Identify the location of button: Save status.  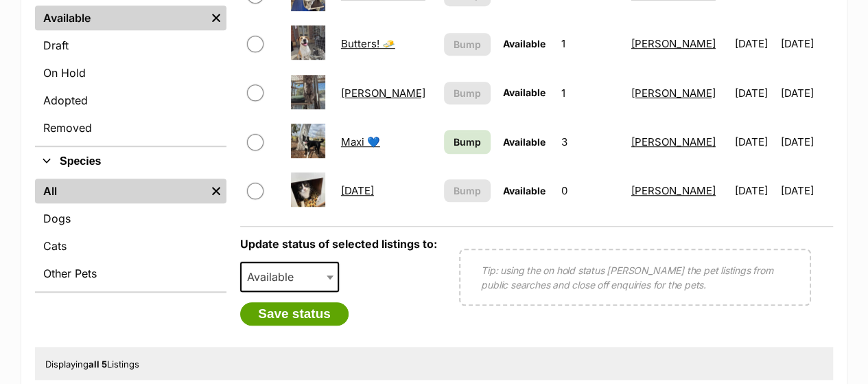
(294, 314).